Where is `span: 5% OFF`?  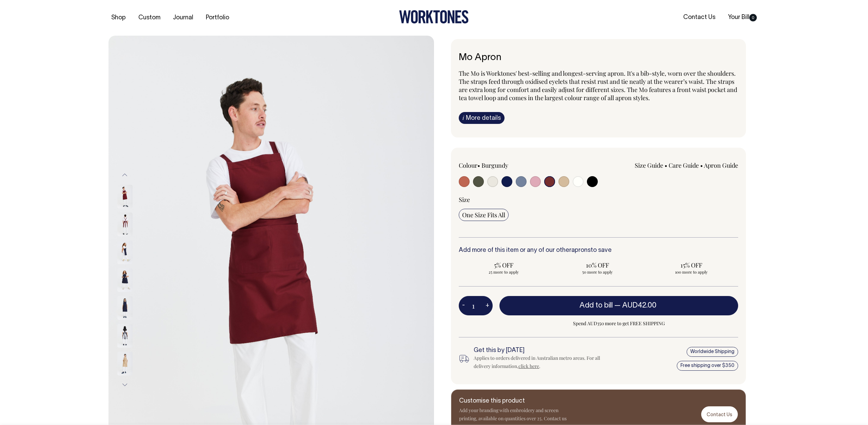 span: 5% OFF is located at coordinates (503, 265).